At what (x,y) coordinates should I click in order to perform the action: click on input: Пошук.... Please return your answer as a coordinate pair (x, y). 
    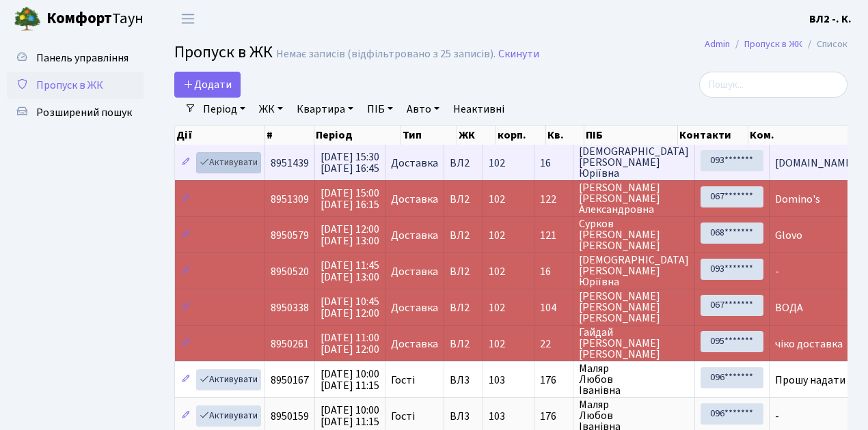
    Looking at the image, I should click on (773, 84).